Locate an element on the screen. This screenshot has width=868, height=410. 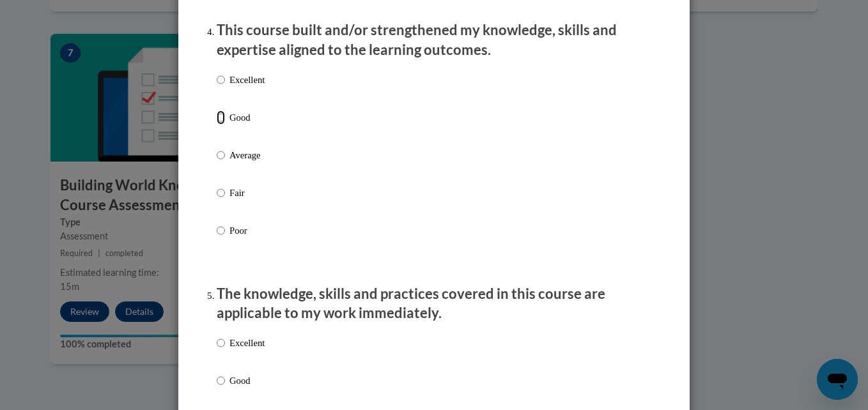
p: Average is located at coordinates (247, 155).